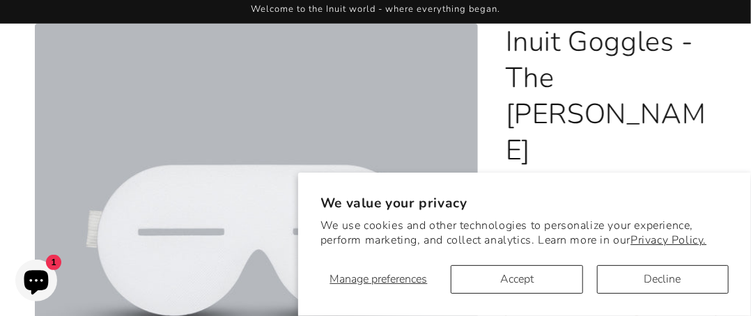 This screenshot has height=316, width=751. Describe the element at coordinates (668, 240) in the screenshot. I see `a: Privacy Policy.` at that location.